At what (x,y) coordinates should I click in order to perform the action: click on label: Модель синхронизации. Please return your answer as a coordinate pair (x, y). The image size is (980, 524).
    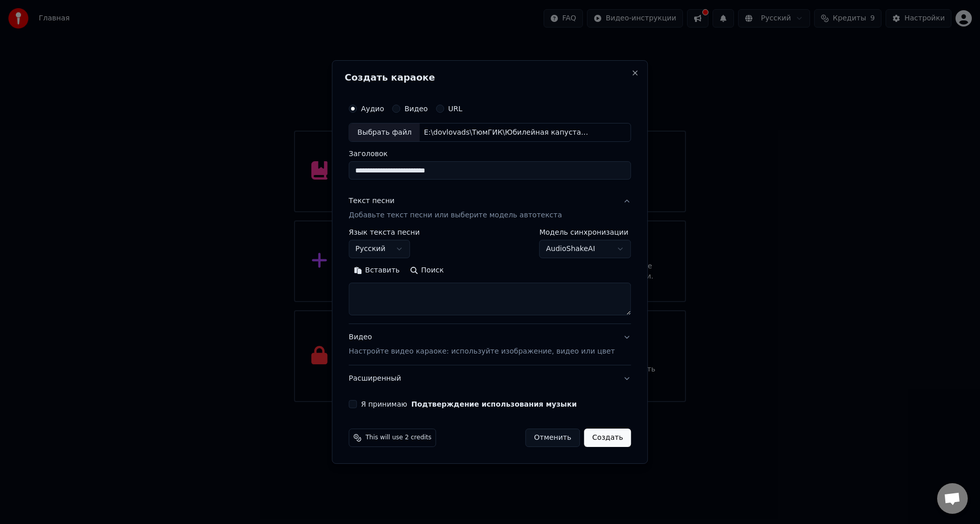
    Looking at the image, I should click on (585, 233).